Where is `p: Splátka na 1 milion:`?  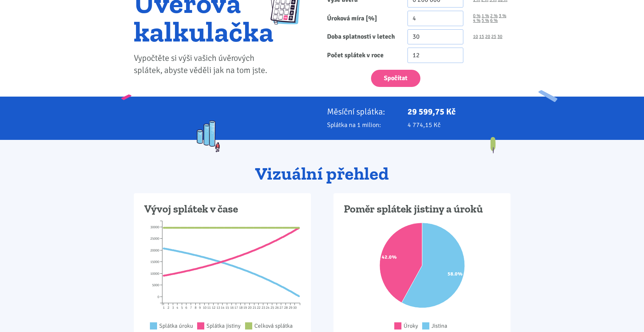
p: Splátka na 1 milion: is located at coordinates (362, 125).